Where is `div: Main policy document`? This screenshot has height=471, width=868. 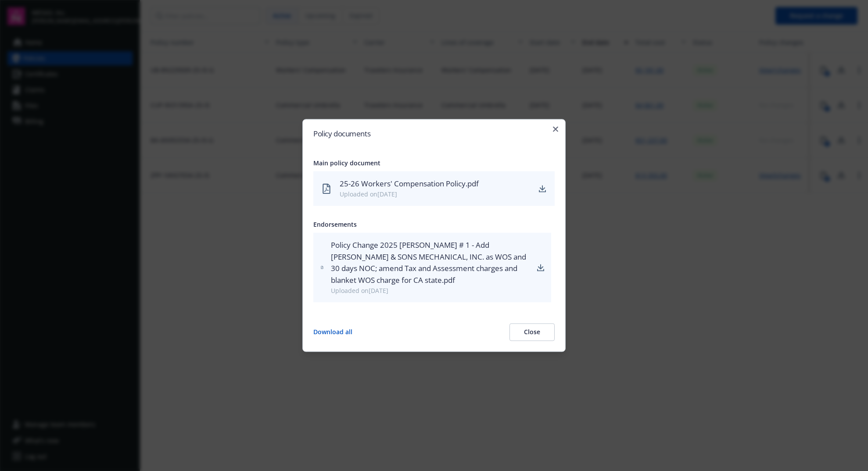 div: Main policy document is located at coordinates (434, 163).